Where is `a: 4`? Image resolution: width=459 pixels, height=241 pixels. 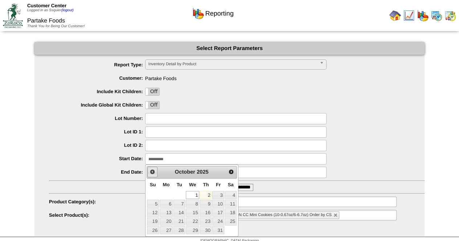 a: 4 is located at coordinates (231, 195).